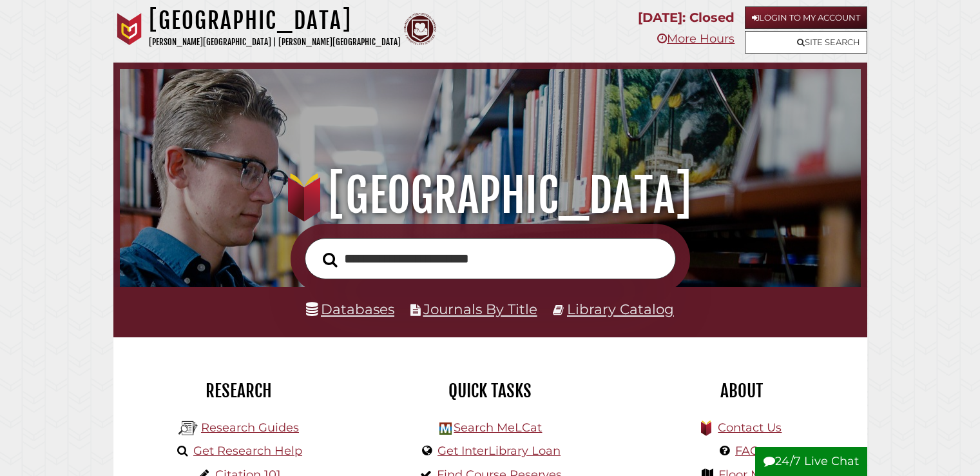 The height and width of the screenshot is (476, 980). I want to click on a: Login to My Account, so click(806, 18).